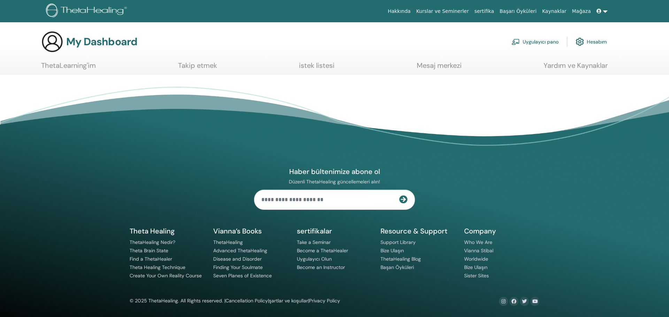 The width and height of the screenshot is (669, 317). I want to click on a: Uygulayıcı pano, so click(535, 42).